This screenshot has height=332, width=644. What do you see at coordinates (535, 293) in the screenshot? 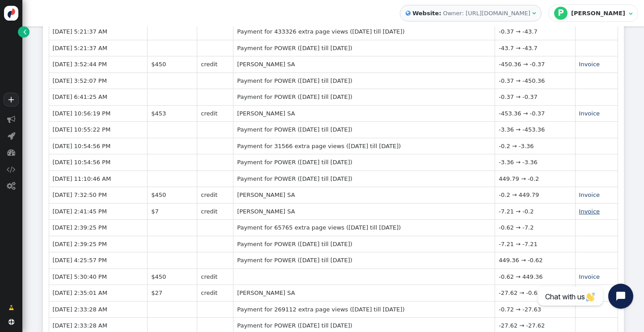
I see `td: -27.62 → -0.62` at bounding box center [535, 293].